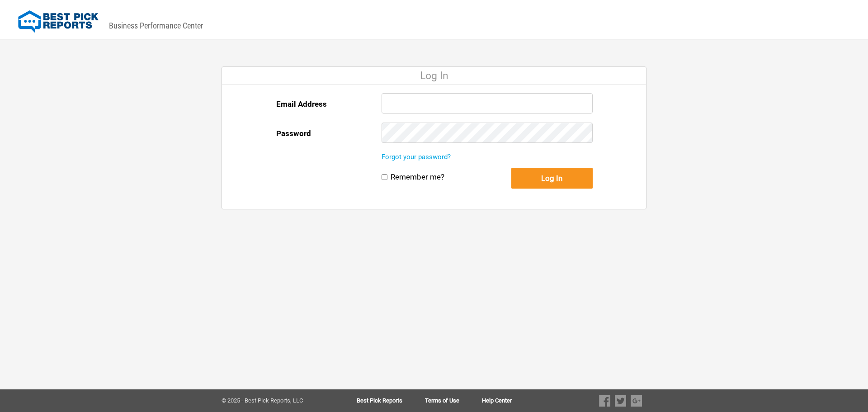 This screenshot has height=412, width=868. Describe the element at coordinates (434, 76) in the screenshot. I see `div: Log In` at that location.